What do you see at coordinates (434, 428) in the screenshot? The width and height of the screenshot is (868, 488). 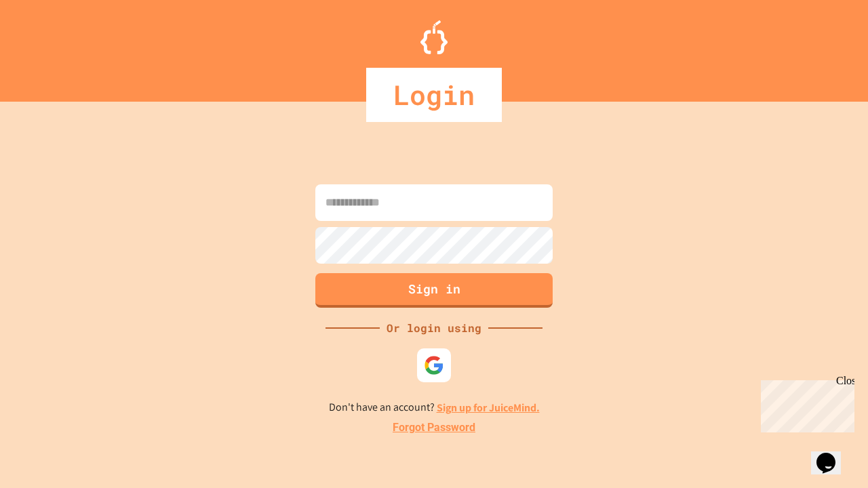 I see `a: Forgot Password` at bounding box center [434, 428].